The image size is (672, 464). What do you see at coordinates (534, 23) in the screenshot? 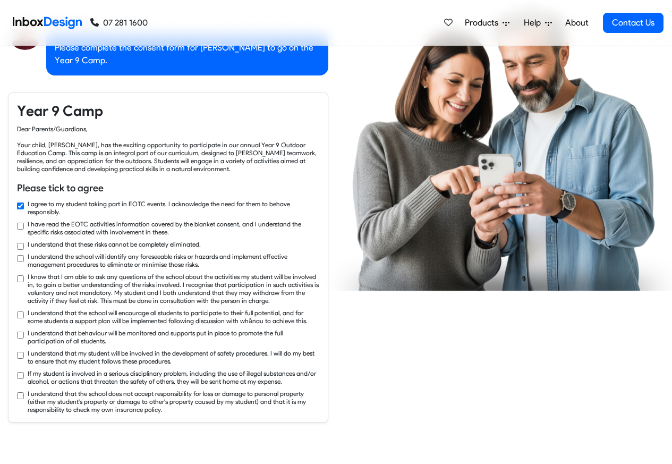
I see `span: Help` at bounding box center [534, 23].